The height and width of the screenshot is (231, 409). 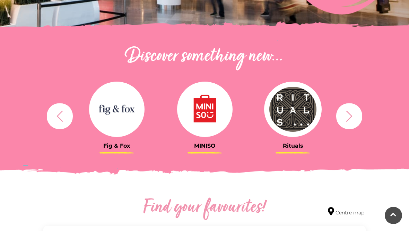 What do you see at coordinates (117, 146) in the screenshot?
I see `h3: Fig & Fox` at bounding box center [117, 146].